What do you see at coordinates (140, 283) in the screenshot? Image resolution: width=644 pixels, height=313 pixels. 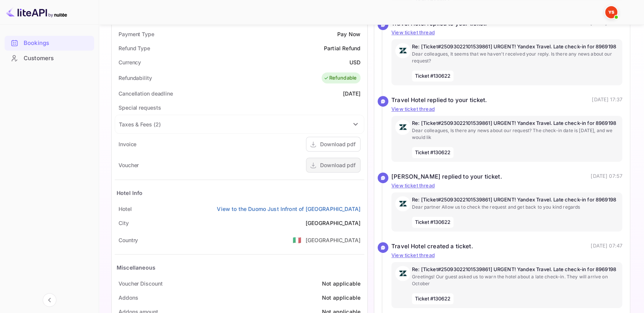 I see `div: Voucher Discount` at bounding box center [140, 283].